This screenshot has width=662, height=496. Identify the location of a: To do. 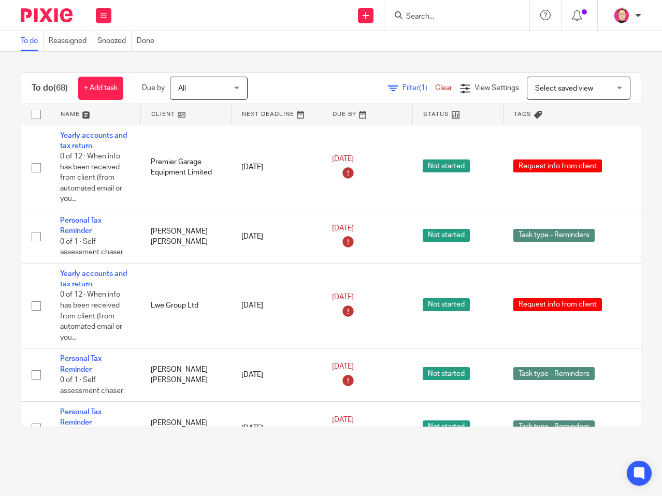
(32, 41).